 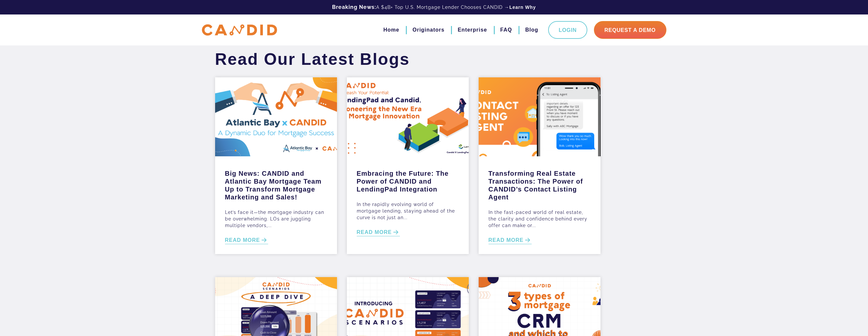 I want to click on b: Breaking News:, so click(x=354, y=7).